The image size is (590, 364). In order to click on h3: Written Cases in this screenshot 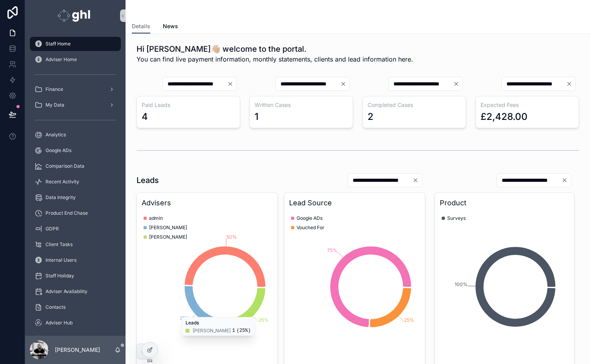, I will do `click(301, 105)`.